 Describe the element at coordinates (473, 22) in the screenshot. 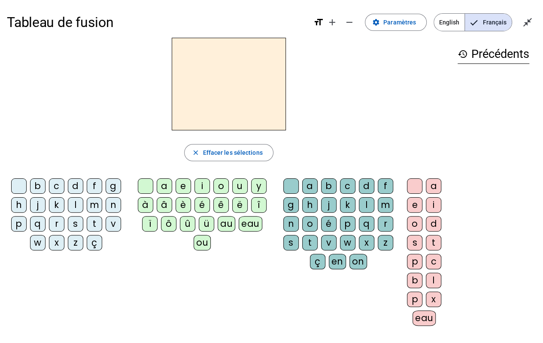

I see `mat-button-toggle-group: Language selection` at that location.